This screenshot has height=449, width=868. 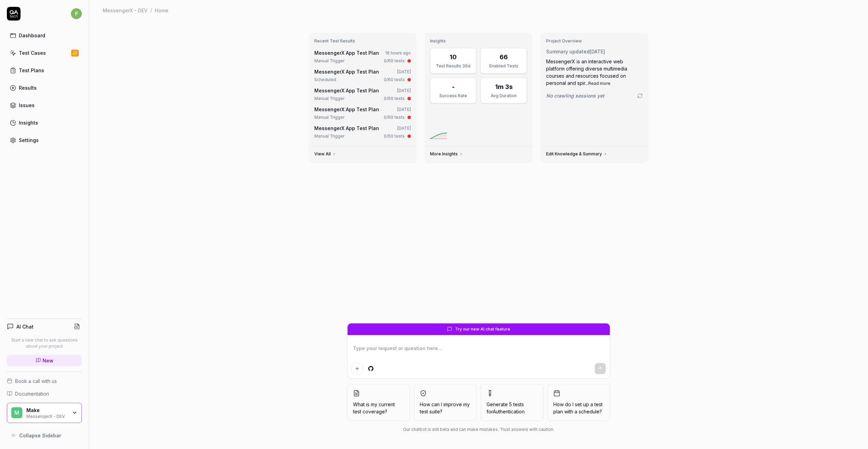 I want to click on button: Collapse Sidebar, so click(x=44, y=436).